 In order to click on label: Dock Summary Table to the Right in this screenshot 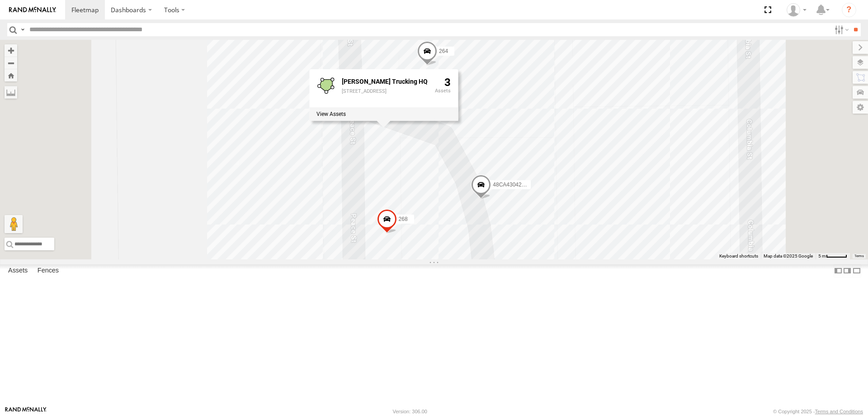, I will do `click(847, 271)`.